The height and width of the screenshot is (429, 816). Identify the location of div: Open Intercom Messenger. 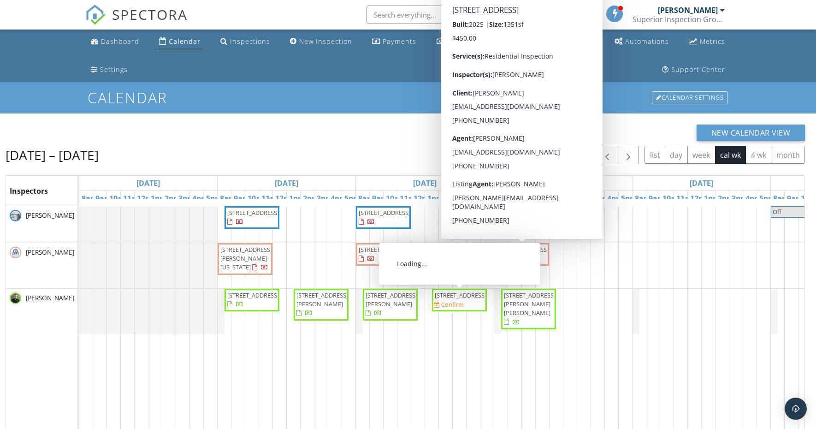
(795, 408).